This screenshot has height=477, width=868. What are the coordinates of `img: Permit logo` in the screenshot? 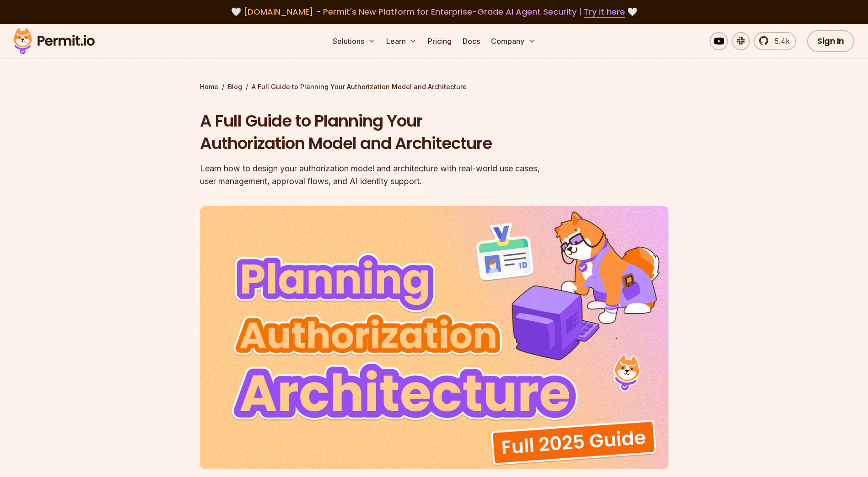 It's located at (54, 41).